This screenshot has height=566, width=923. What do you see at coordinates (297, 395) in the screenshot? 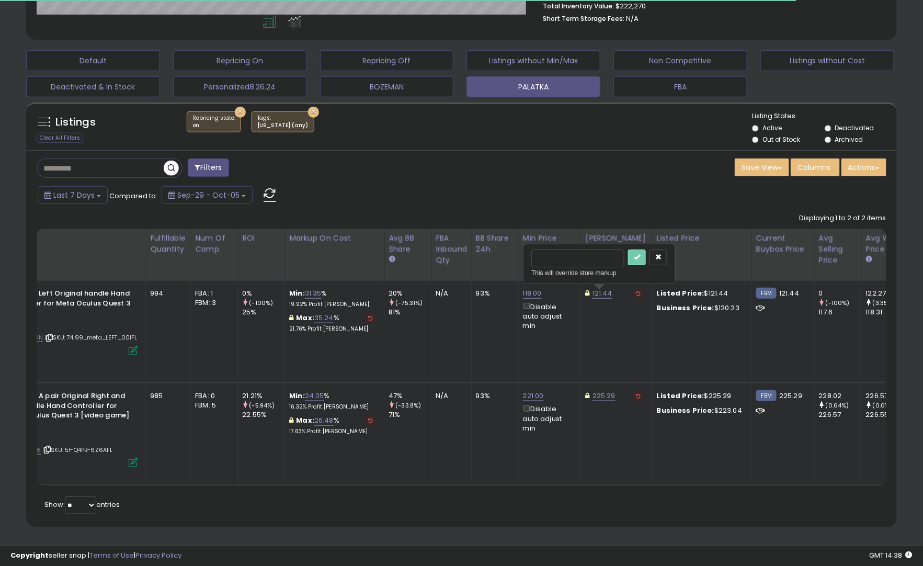
I see `b: Min:` at bounding box center [297, 395].